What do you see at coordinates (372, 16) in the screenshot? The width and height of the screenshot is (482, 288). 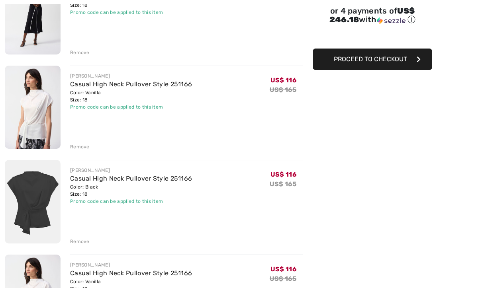 I see `div: or 4 payments of with` at bounding box center [372, 16].